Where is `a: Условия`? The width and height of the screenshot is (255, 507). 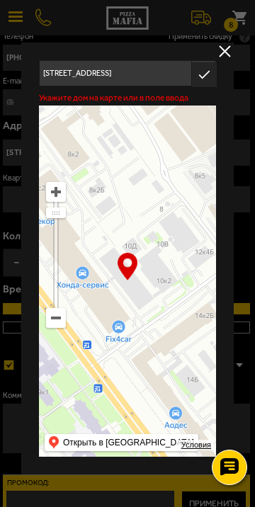
a: Условия is located at coordinates (196, 445).